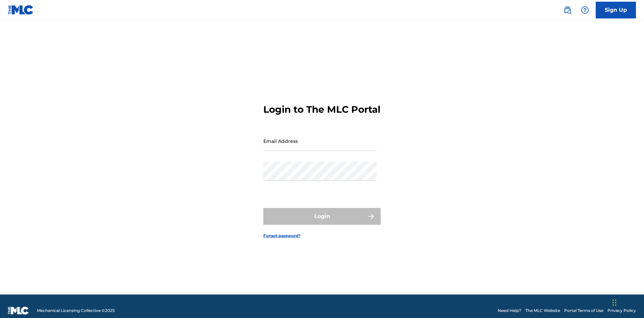 The image size is (644, 318). What do you see at coordinates (19, 311) in the screenshot?
I see `img: logo` at bounding box center [19, 311].